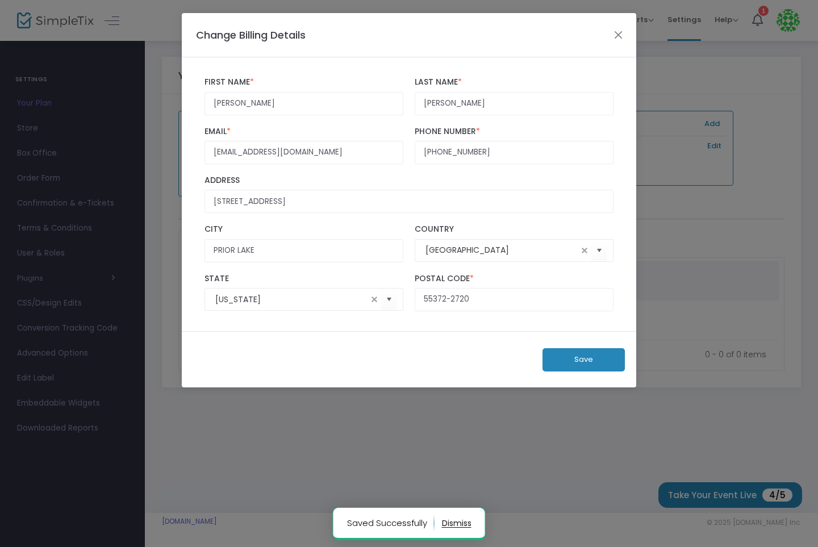 This screenshot has width=818, height=547. I want to click on input: Billing Address, so click(409, 201).